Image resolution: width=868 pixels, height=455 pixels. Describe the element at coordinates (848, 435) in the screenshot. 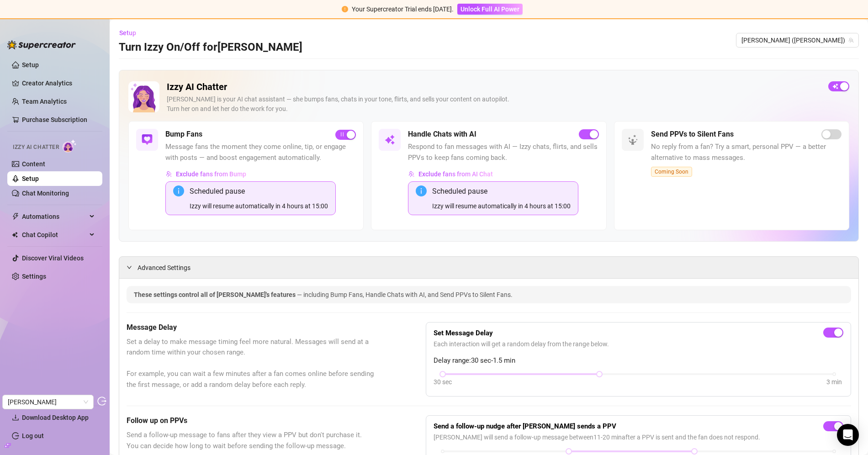

I see `div: Open Intercom Messenger` at that location.